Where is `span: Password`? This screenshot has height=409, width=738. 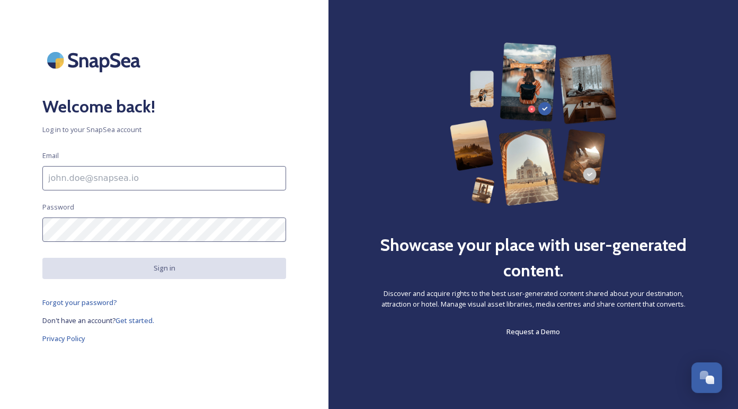
span: Password is located at coordinates (58, 207).